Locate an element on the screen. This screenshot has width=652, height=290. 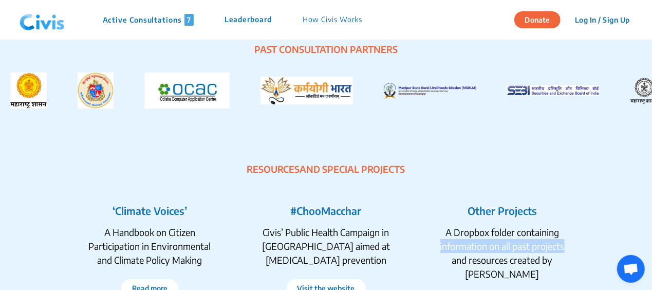
div: RESOURCES AND SPECIAL PROJECTS is located at coordinates (326, 169).